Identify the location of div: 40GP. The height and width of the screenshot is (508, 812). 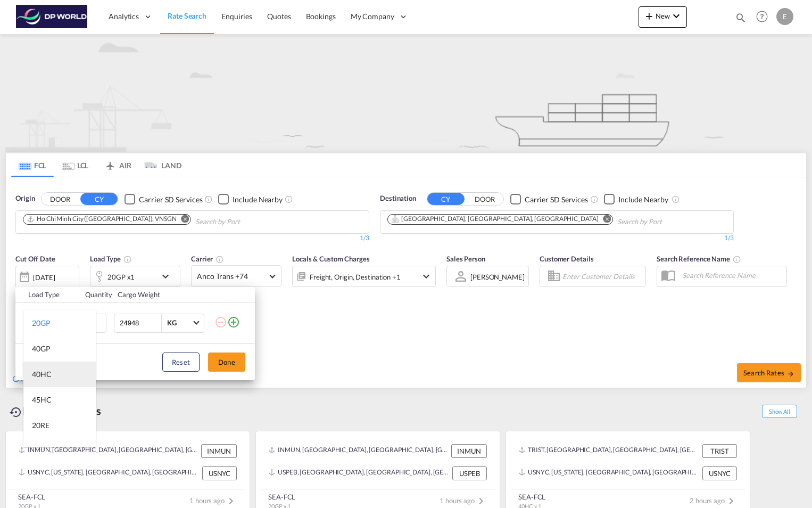
(41, 348).